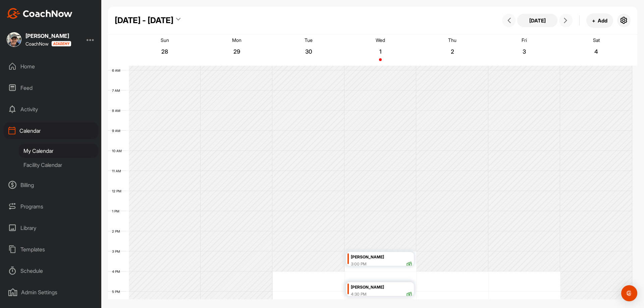 The height and width of the screenshot is (308, 644). Describe the element at coordinates (14, 39) in the screenshot. I see `img: square_cac399e08904f4b61a01a0671b01e02f.jpg` at that location.